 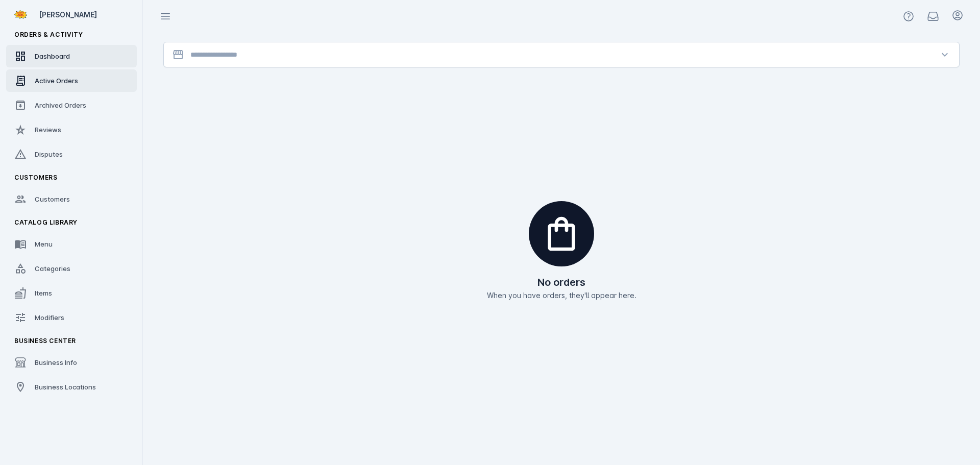 What do you see at coordinates (72, 244) in the screenshot?
I see `a: Menu` at bounding box center [72, 244].